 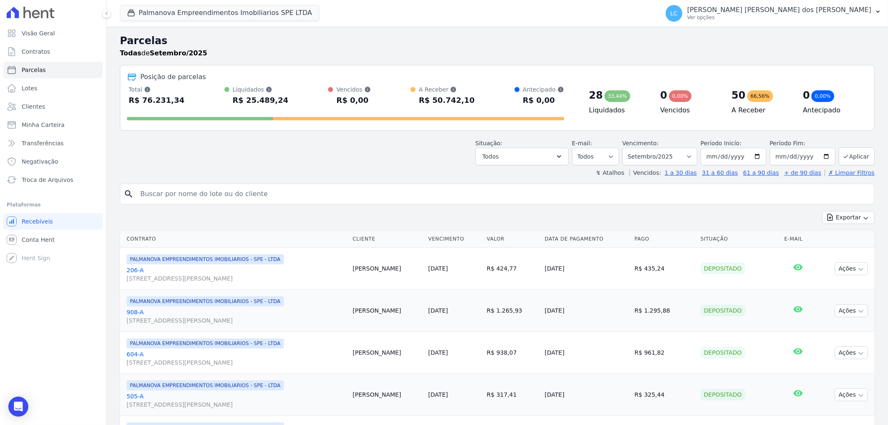 I want to click on td: R$ 325,44, so click(x=664, y=395).